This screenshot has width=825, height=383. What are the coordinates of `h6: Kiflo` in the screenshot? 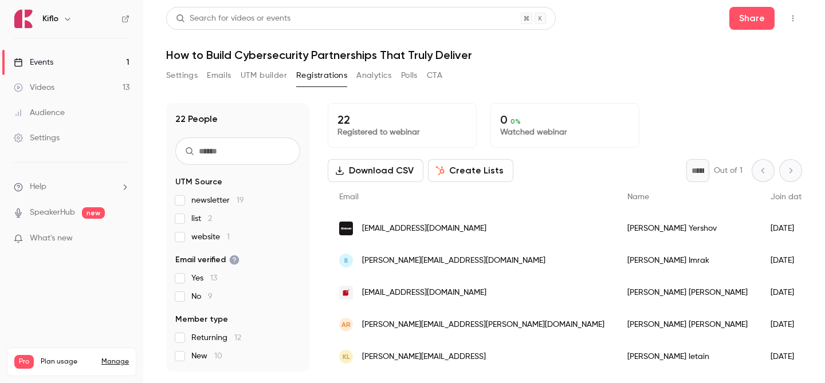 It's located at (50, 19).